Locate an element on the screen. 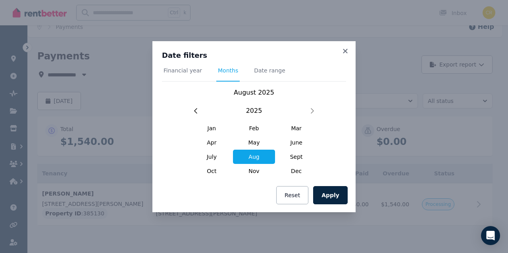  span: Date range is located at coordinates (269, 71).